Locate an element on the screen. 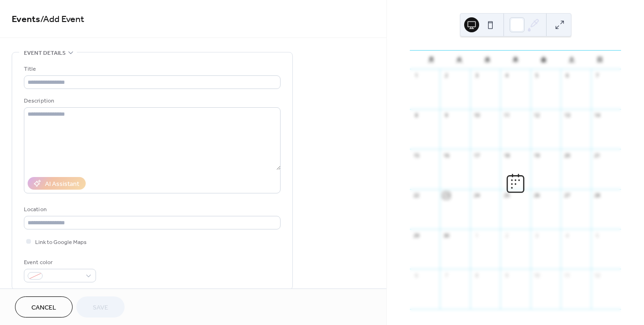 The image size is (644, 325). div: 26 is located at coordinates (537, 195).